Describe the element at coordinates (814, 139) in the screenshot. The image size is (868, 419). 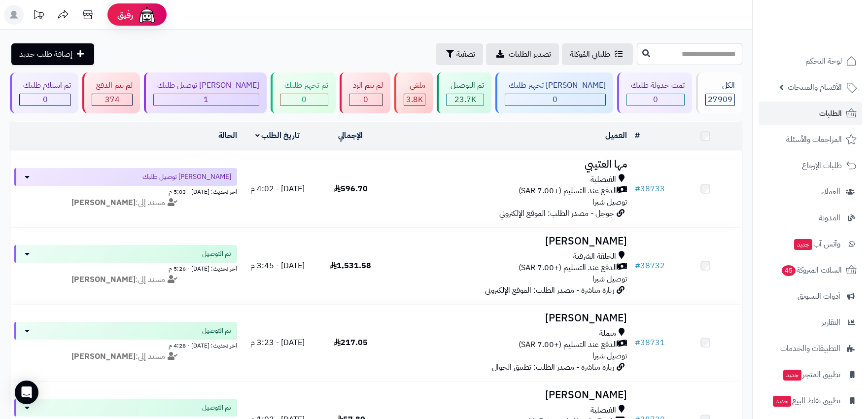
I see `span: المراجعات والأسئلة` at that location.